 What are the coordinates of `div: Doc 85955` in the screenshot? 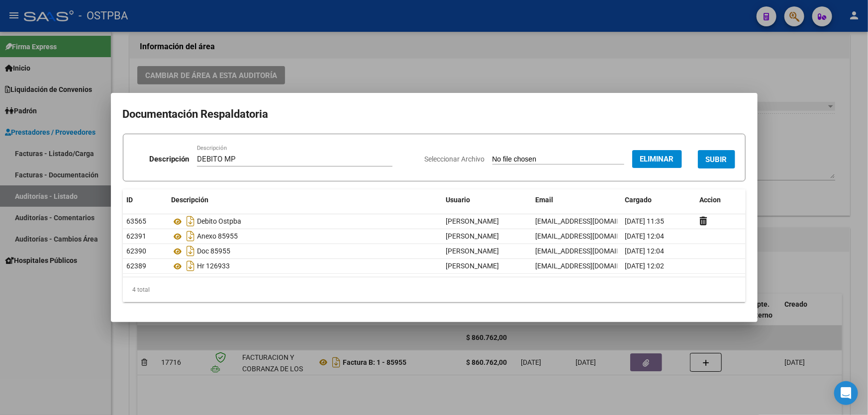 It's located at (305, 251).